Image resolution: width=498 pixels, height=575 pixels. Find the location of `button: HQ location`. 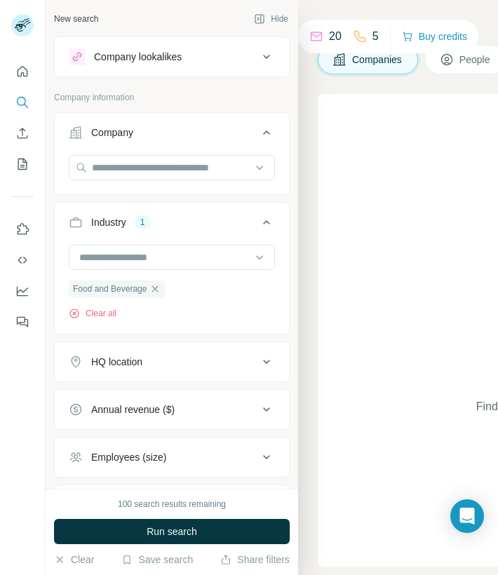

button: HQ location is located at coordinates (172, 362).